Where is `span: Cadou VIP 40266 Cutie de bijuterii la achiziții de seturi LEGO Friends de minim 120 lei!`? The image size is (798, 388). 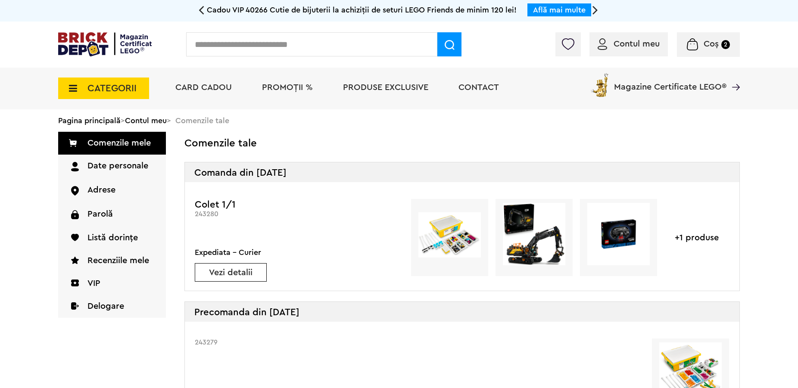
span: Cadou VIP 40266 Cutie de bijuterii la achiziții de seturi LEGO Friends de minim 120 lei! is located at coordinates (361, 10).